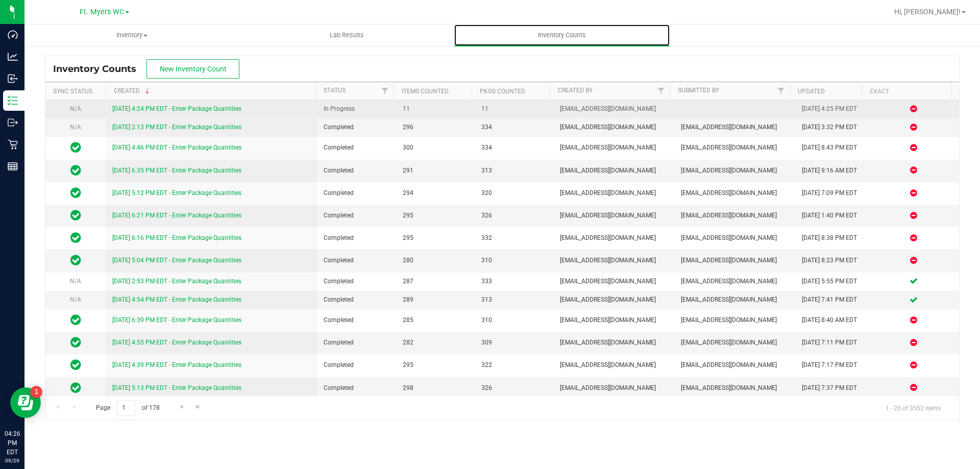 This screenshot has height=469, width=980. Describe the element at coordinates (12, 460) in the screenshot. I see `p: 09/29` at that location.